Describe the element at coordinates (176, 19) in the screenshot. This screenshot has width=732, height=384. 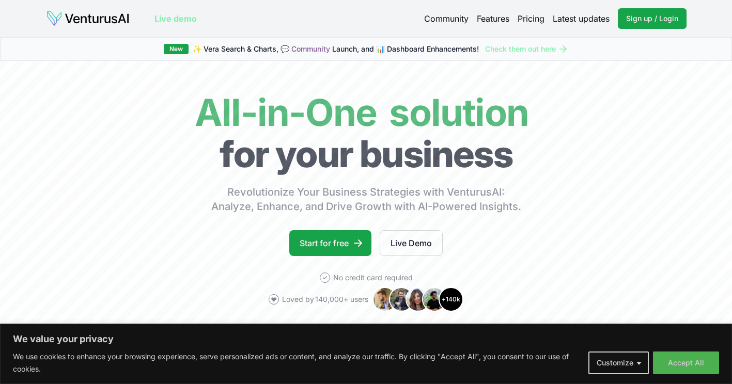
I see `a: Live demo` at that location.